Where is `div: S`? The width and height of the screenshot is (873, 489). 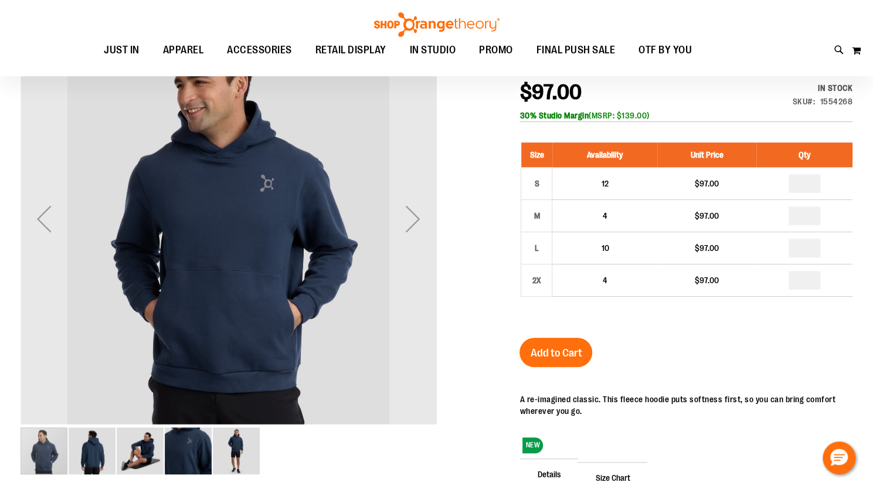
div: S is located at coordinates (536, 183).